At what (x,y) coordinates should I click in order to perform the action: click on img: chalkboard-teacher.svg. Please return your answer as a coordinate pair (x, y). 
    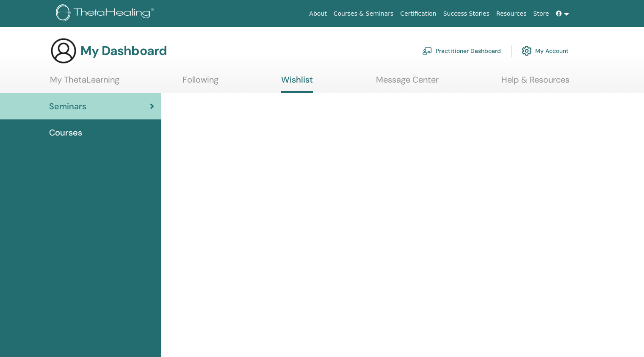
    Looking at the image, I should click on (427, 51).